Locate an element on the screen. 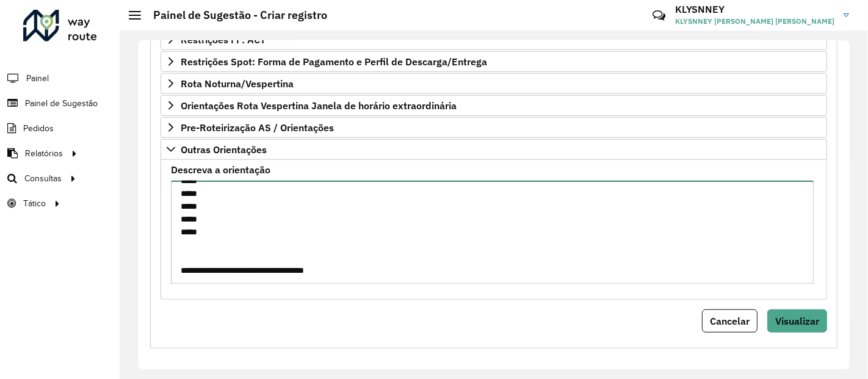 The height and width of the screenshot is (379, 868). a: Orientações Rota Vespertina Janela de horário extraordinária is located at coordinates (494, 105).